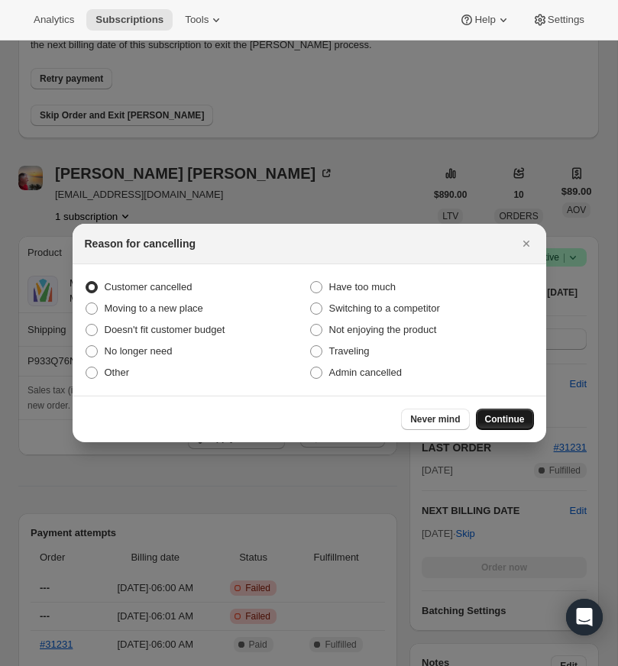  I want to click on button: Continue, so click(505, 419).